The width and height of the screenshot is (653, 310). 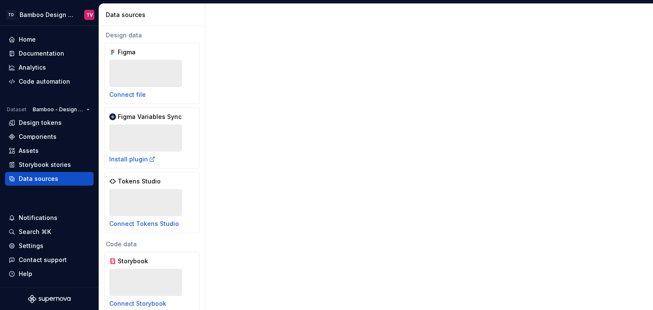 I want to click on div: Notifications, so click(x=38, y=218).